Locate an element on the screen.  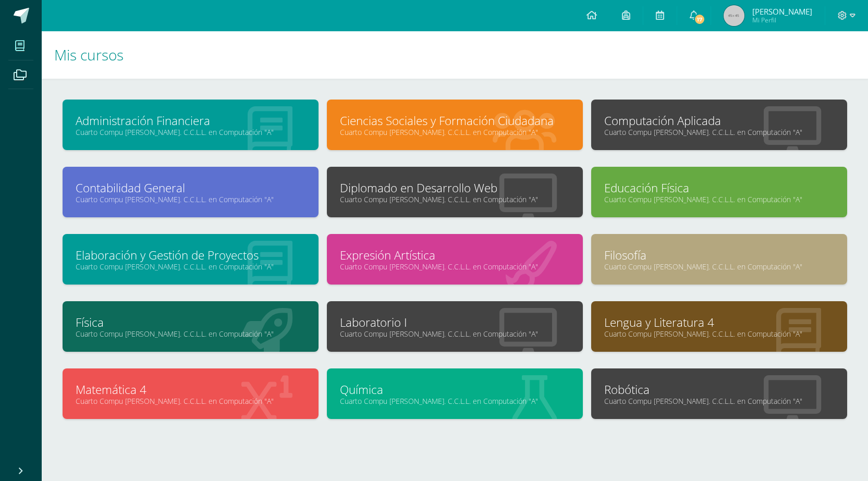
a: Lengua y Literatura 4 is located at coordinates (720, 322).